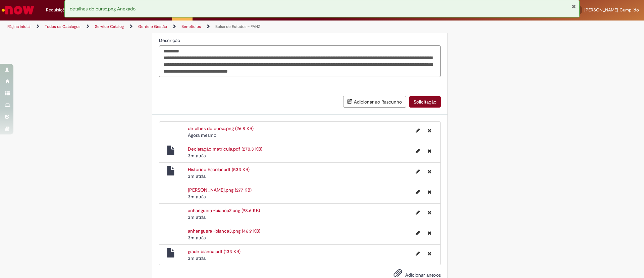 This screenshot has width=644, height=278. Describe the element at coordinates (63, 27) in the screenshot. I see `a: Todos os Catálogos` at that location.